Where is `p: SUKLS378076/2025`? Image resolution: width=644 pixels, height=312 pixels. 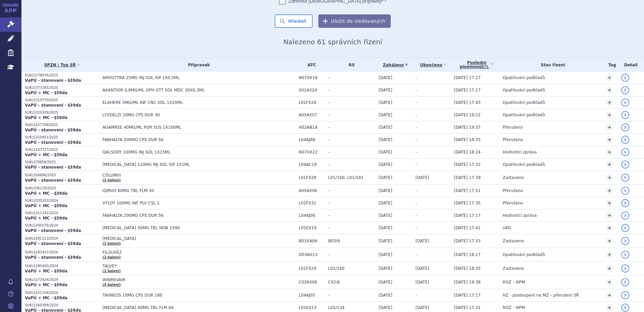 p: SUKLS378076/2025 is located at coordinates (62, 75).